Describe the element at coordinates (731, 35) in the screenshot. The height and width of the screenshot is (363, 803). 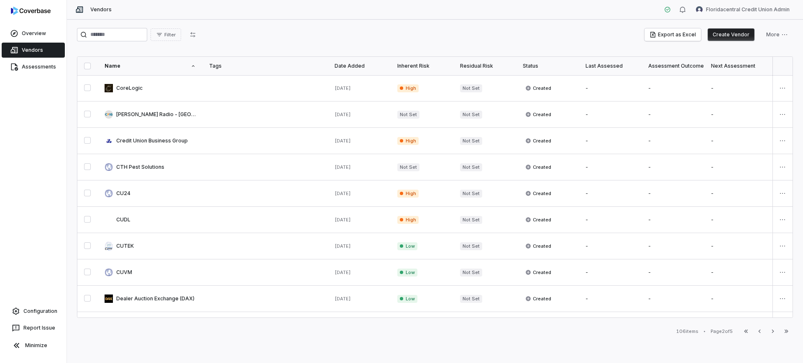
I see `button: Create Vendor` at that location.